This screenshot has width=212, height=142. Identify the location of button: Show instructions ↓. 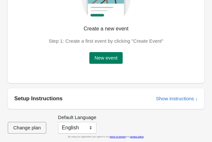
(177, 99).